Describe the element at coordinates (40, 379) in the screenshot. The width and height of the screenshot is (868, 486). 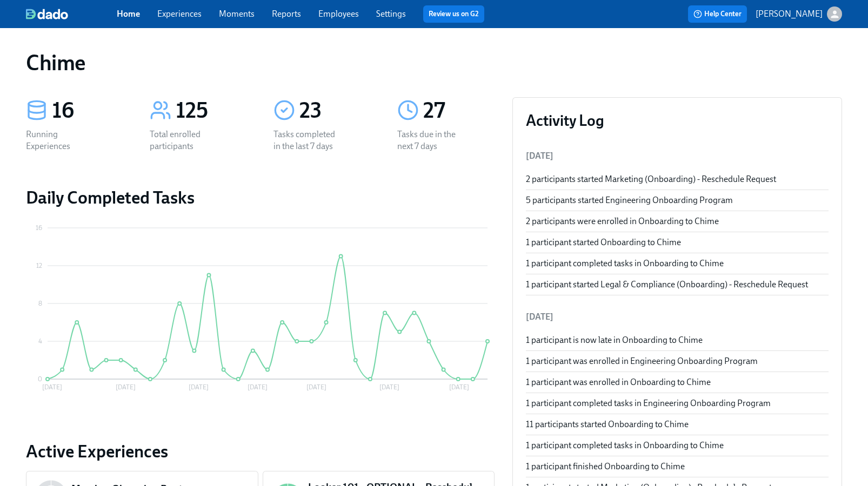
I see `tspan: 0` at that location.